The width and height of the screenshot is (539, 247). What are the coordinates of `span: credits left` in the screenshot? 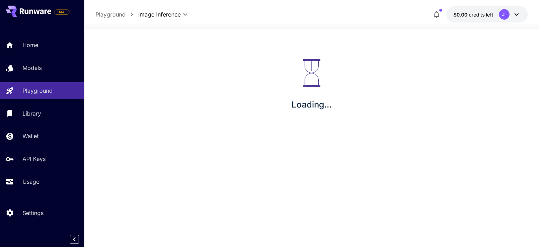 It's located at (481, 14).